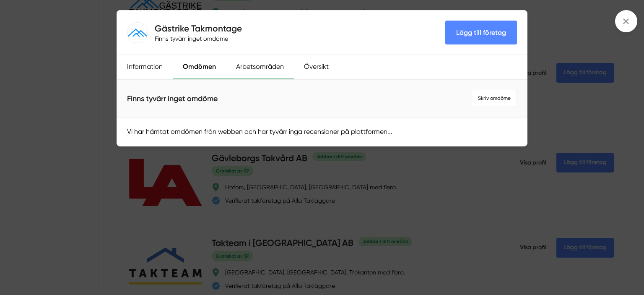 The image size is (644, 295). I want to click on div: Vi har hämtat omdömen från webben och har tyvärr inga recensioner på plattformen..., so click(322, 131).